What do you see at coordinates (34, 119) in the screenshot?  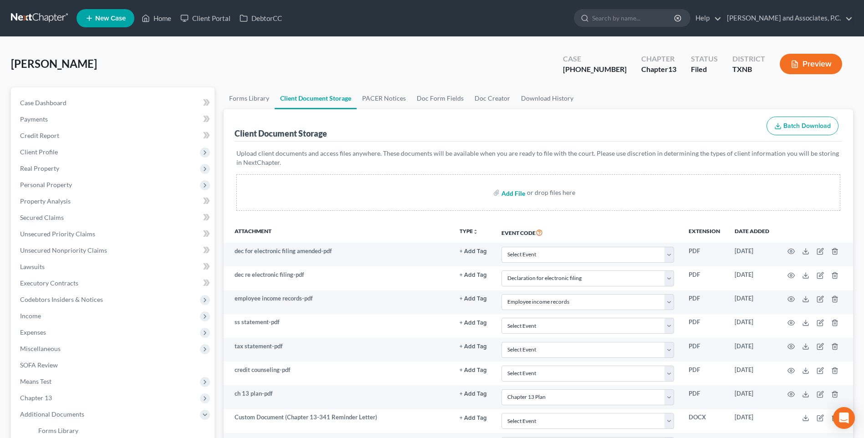 I see `span: Payments` at bounding box center [34, 119].